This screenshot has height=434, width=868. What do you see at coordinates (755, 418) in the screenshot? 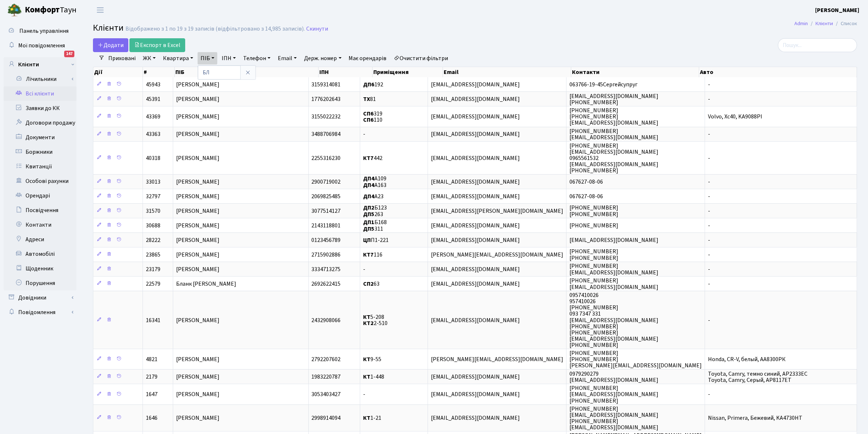
I see `span: Nissan, Primera, Бежевий, KA4730HT` at bounding box center [755, 418].